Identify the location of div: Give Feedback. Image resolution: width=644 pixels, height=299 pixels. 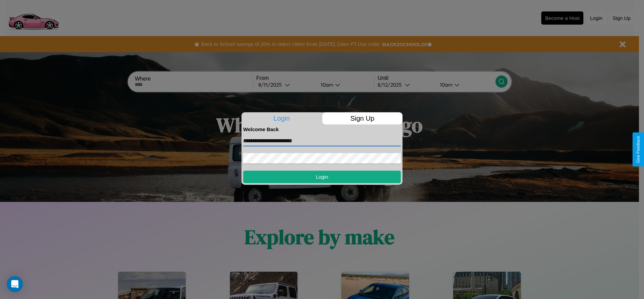
(639, 150).